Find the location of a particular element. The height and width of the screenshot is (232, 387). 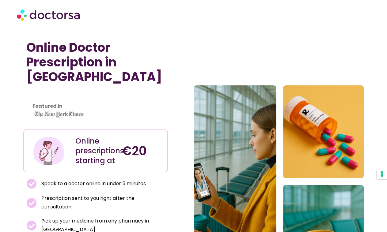

img: Illustration depicting a young woman in a casual outfit, engaged with her smartphone. She has a p... is located at coordinates (49, 151).